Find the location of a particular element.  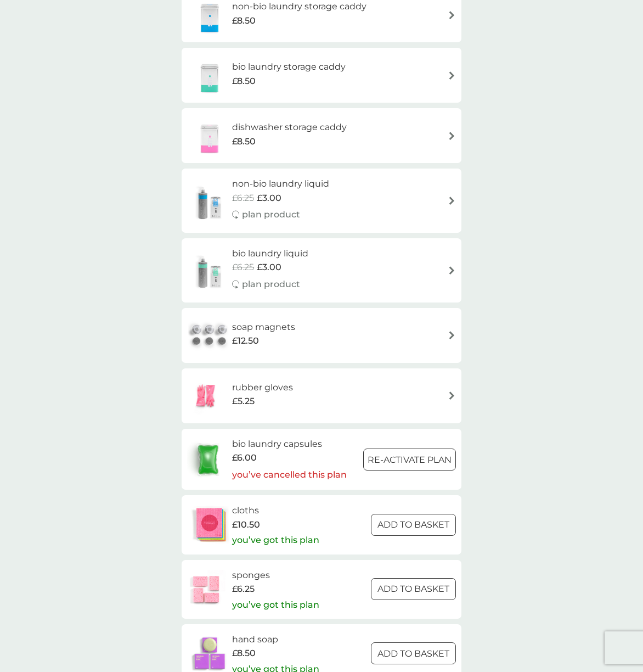

img: bio laundry storage caddy is located at coordinates (210, 75).